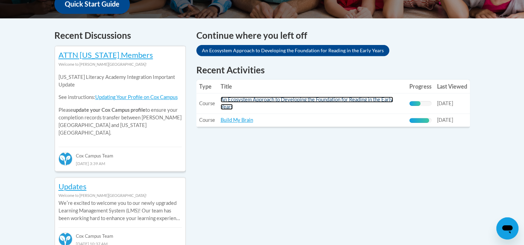 The width and height of the screenshot is (524, 245). I want to click on a: Updates, so click(72, 186).